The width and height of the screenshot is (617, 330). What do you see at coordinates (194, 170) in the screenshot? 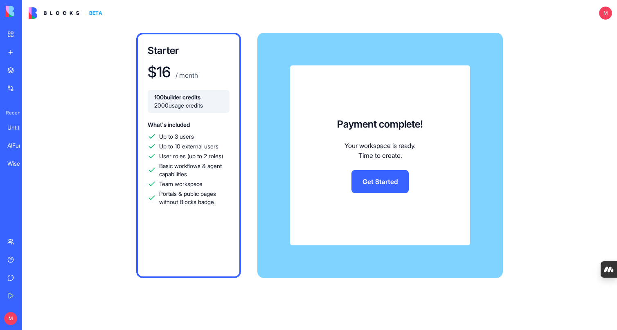
I see `span: Basic workflows & agent capabilities` at bounding box center [194, 170].